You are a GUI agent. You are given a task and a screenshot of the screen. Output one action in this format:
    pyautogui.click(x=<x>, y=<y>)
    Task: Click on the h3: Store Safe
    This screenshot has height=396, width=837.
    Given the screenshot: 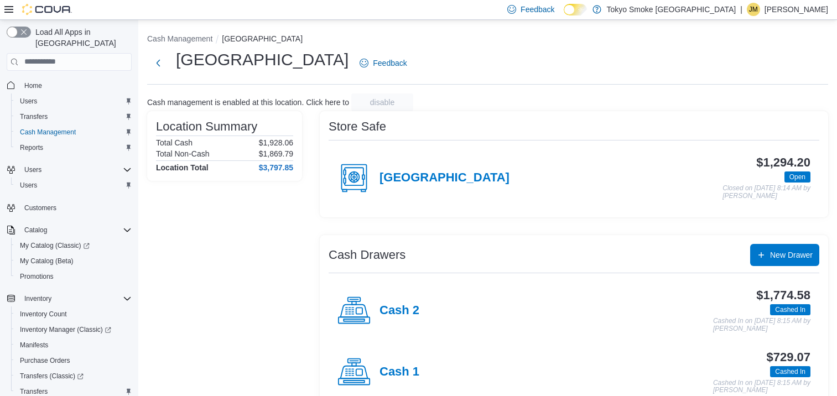 What is the action you would take?
    pyautogui.click(x=357, y=127)
    